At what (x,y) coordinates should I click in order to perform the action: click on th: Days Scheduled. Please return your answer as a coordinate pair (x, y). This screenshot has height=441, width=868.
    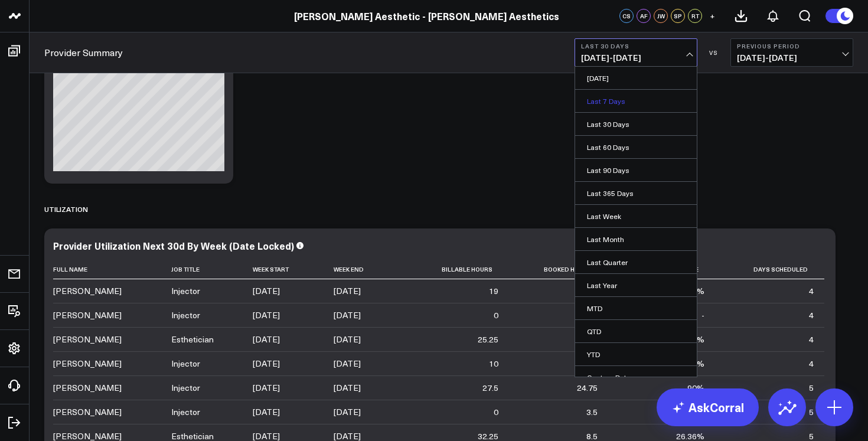
    Looking at the image, I should click on (770, 269).